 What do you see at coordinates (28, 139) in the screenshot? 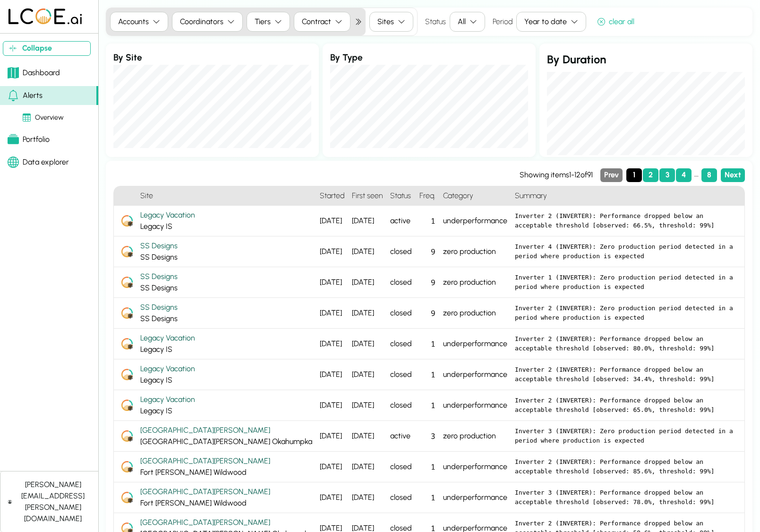
I see `div: Portfolio` at bounding box center [28, 139].